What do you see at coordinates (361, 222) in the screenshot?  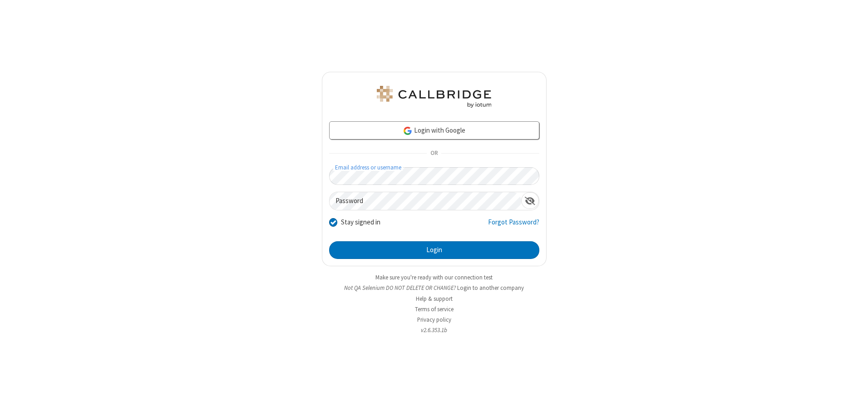 I see `label: Stay signed in` at bounding box center [361, 222].